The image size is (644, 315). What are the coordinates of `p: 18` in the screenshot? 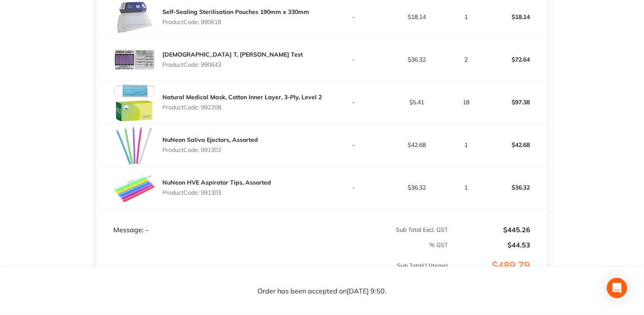 It's located at (466, 102).